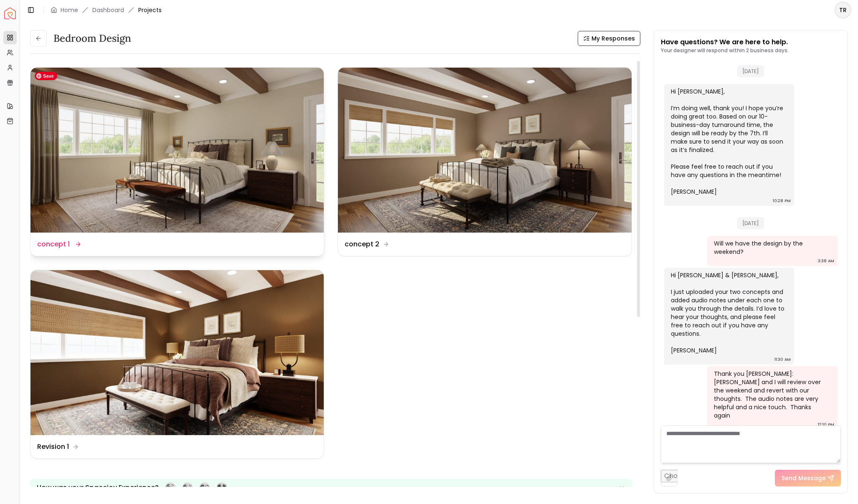 Image resolution: width=858 pixels, height=504 pixels. I want to click on div: 11:30 AM, so click(783, 359).